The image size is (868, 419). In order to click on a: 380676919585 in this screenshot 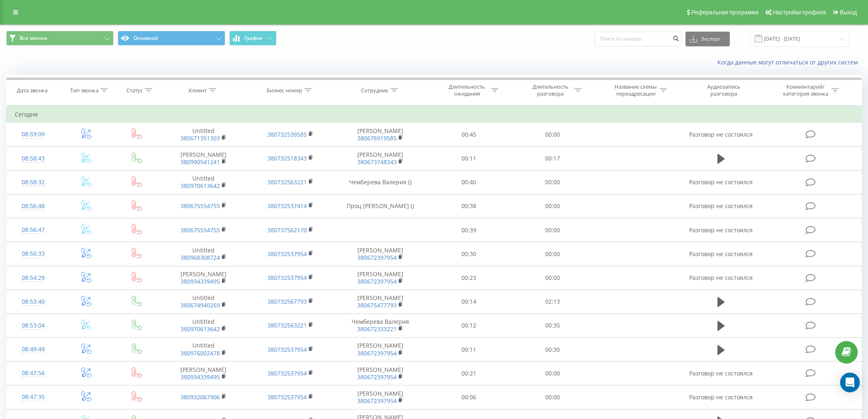, I will do `click(377, 138)`.